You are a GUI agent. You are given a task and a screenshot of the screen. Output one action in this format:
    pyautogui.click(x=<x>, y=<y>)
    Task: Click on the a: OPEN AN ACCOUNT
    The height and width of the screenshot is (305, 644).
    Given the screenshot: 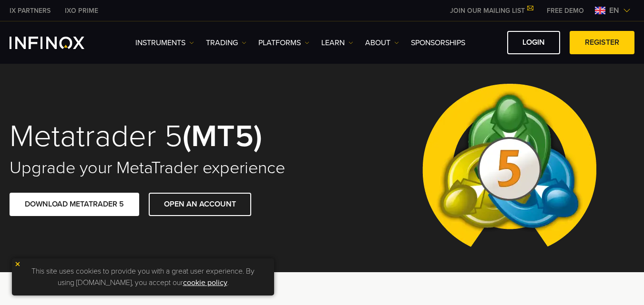 What is the action you would take?
    pyautogui.click(x=200, y=204)
    